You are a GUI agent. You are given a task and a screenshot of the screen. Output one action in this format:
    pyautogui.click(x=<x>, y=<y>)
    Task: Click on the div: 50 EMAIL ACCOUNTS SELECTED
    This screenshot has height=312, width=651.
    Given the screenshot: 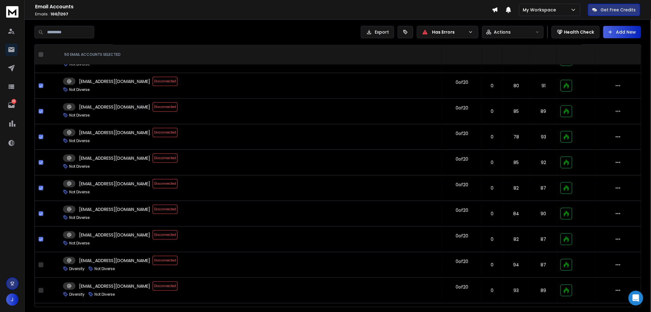 What is the action you would take?
    pyautogui.click(x=251, y=54)
    